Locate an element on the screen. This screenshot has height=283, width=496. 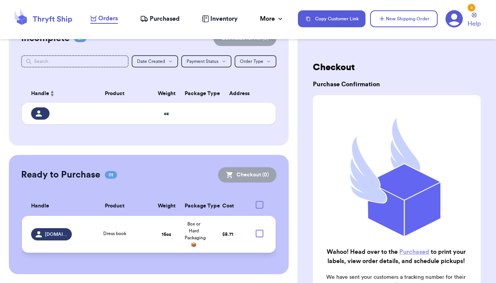
a: Orders is located at coordinates (104, 19).